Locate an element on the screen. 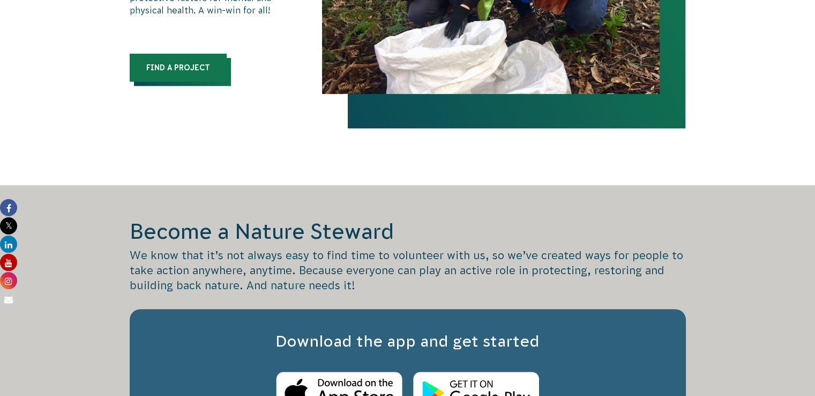  h3: Download the app and get started is located at coordinates (408, 341).